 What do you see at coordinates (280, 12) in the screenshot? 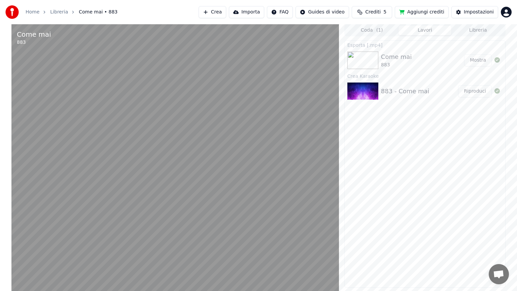
I see `button: FAQ` at bounding box center [280, 12].